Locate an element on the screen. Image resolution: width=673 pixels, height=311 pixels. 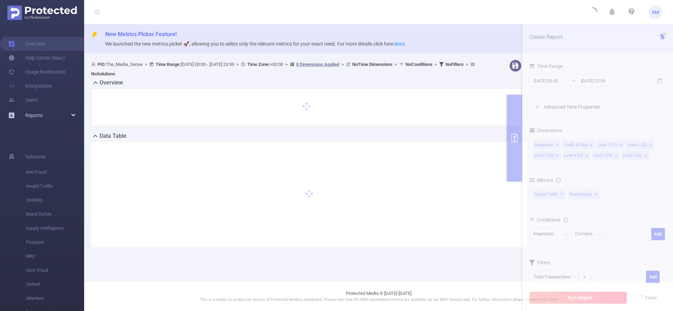
span: We launched the new metrics picker 🚀, allowing you to select only the relevant metrics for your e... is located at coordinates (255, 44).